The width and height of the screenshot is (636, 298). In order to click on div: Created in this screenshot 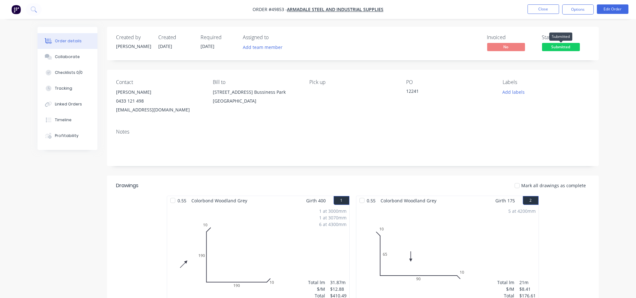, I will do `click(176, 37)`.